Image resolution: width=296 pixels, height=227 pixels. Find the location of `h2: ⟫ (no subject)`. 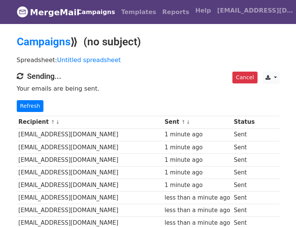

h2: ⟫ (no subject) is located at coordinates (148, 42).